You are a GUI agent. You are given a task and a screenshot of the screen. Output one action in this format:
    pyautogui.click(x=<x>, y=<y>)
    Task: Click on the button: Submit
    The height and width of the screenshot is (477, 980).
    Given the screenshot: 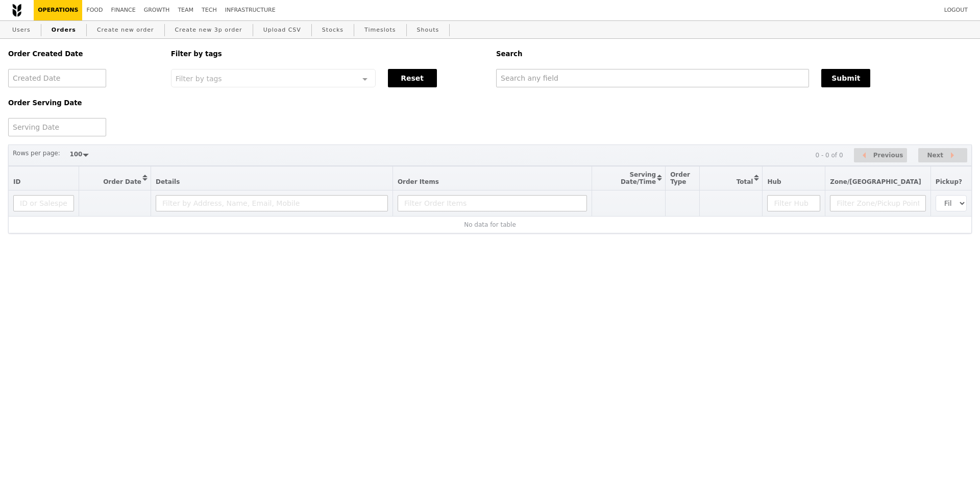 What is the action you would take?
    pyautogui.click(x=846, y=78)
    